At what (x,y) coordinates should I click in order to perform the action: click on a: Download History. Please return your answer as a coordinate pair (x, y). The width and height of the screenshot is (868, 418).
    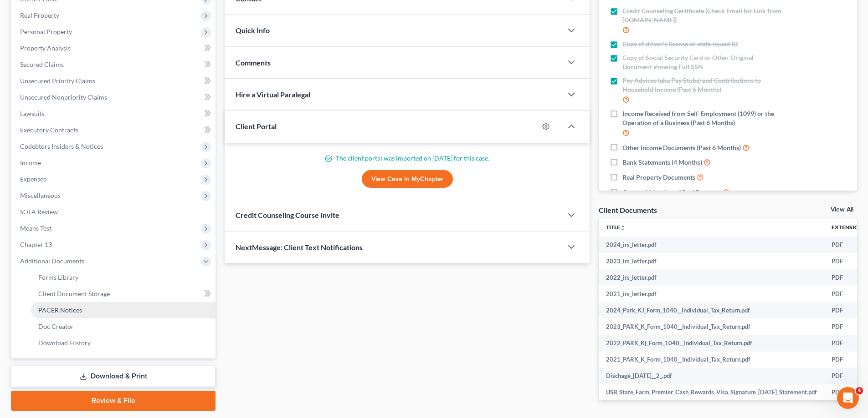
    Looking at the image, I should click on (123, 343).